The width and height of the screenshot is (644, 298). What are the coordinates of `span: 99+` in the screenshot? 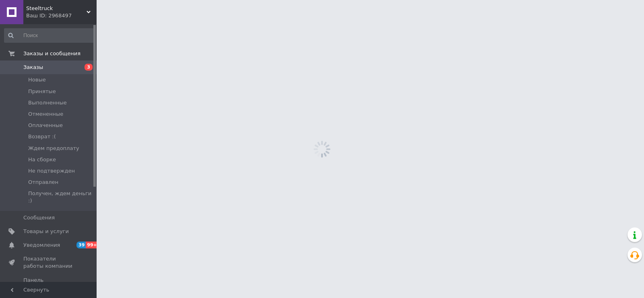 It's located at (92, 245).